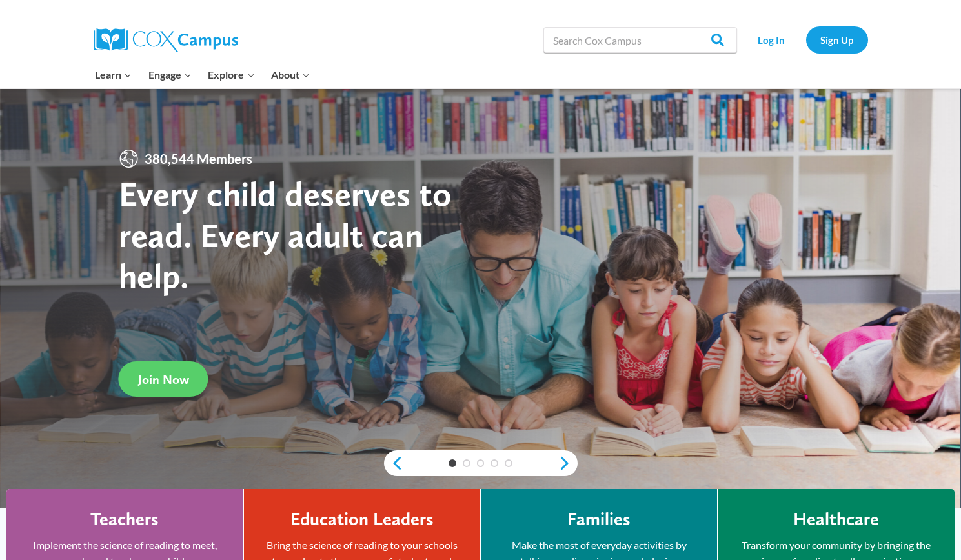 The image size is (961, 560). I want to click on a: 2, so click(467, 463).